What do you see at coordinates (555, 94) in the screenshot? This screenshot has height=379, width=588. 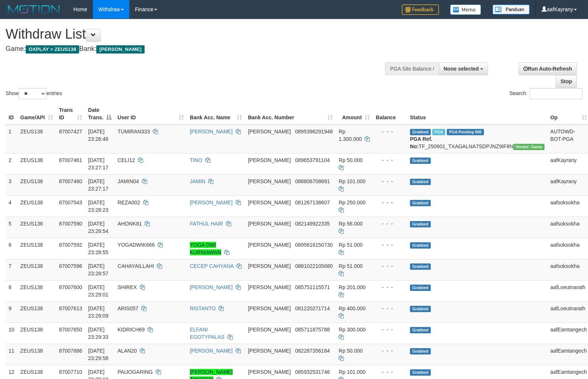 I see `input: Search:` at bounding box center [555, 94].